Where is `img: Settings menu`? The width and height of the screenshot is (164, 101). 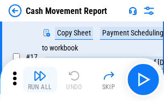 img: Settings menu is located at coordinates (149, 11).